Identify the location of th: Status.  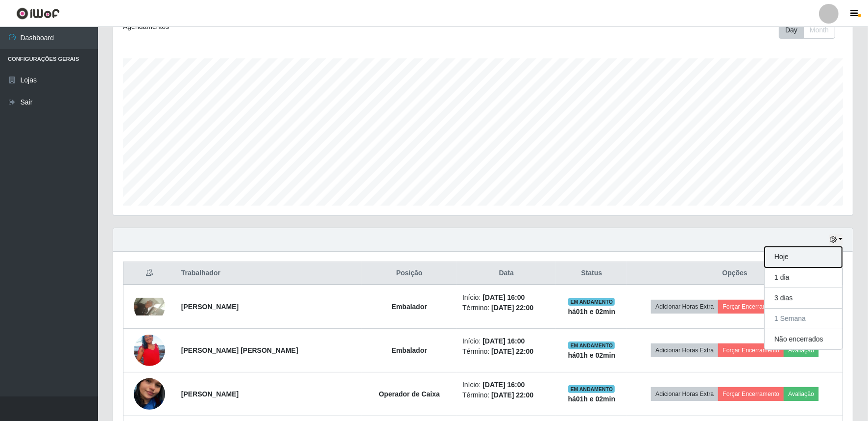
(591, 273).